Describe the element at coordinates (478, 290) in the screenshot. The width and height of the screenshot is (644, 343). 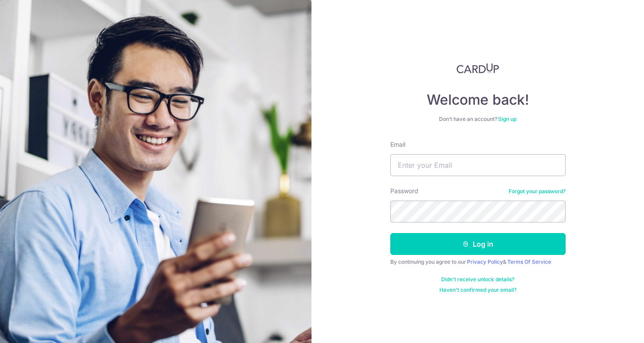
I see `a: Haven't confirmed your email?` at that location.